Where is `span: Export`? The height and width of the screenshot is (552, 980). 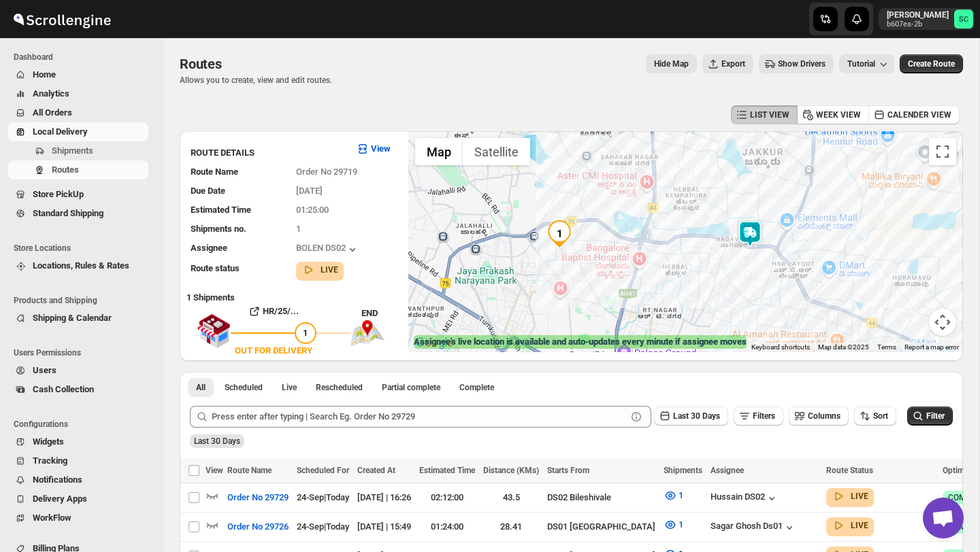
span: Export is located at coordinates (733, 64).